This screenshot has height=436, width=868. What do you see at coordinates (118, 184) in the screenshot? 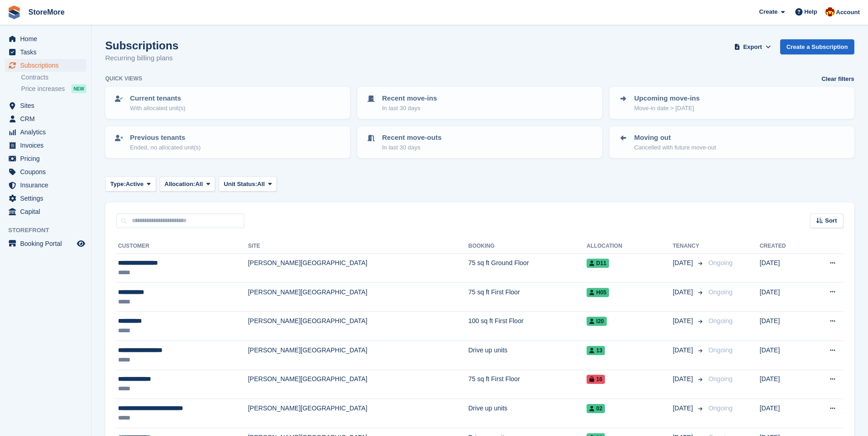
I see `span: Type:` at bounding box center [118, 184].